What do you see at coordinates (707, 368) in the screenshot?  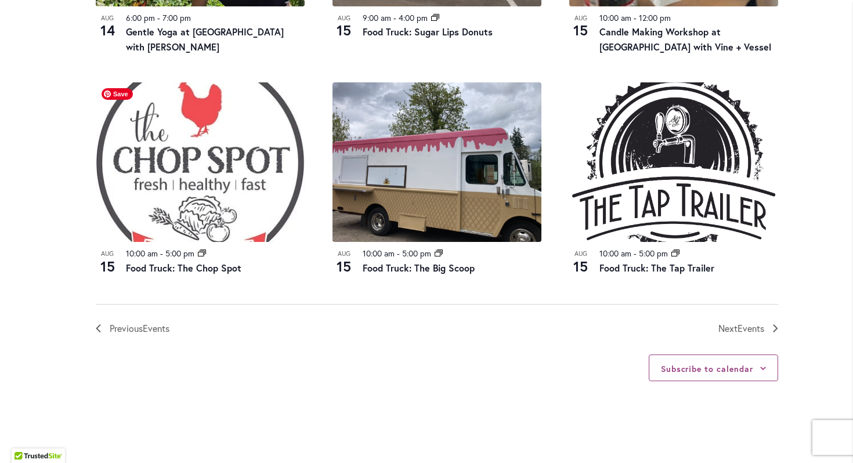 I see `button: Subscribe to calendar` at bounding box center [707, 368].